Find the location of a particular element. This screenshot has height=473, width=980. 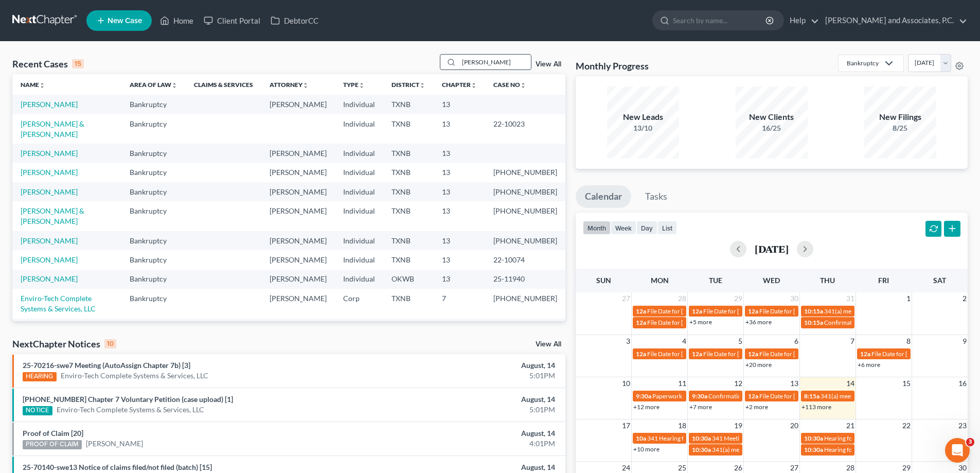

a: Chapterunfold_more is located at coordinates (459, 84).